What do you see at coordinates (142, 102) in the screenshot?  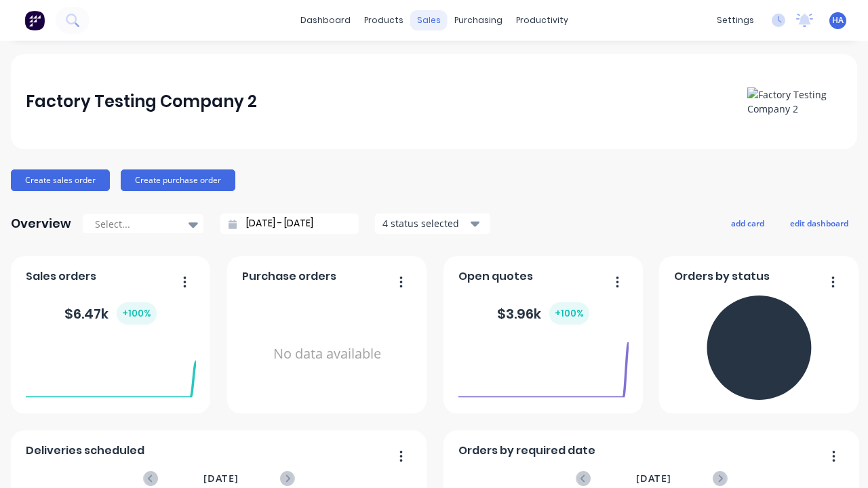 I see `div: Factory Testing Company 2` at bounding box center [142, 102].